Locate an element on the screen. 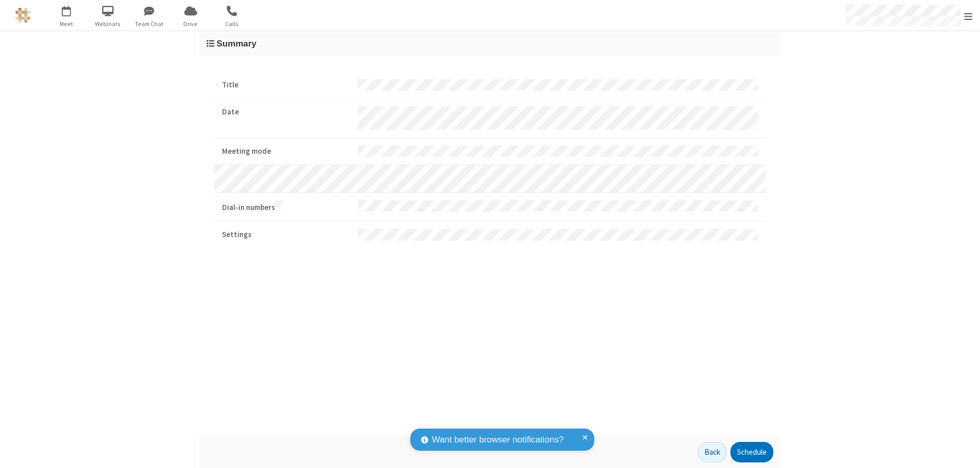 This screenshot has height=468, width=980. span: Summary is located at coordinates (236, 44).